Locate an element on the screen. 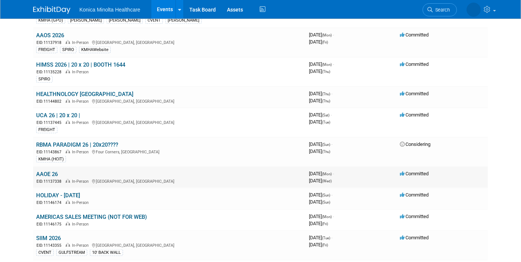  span: Considering is located at coordinates (415, 144).